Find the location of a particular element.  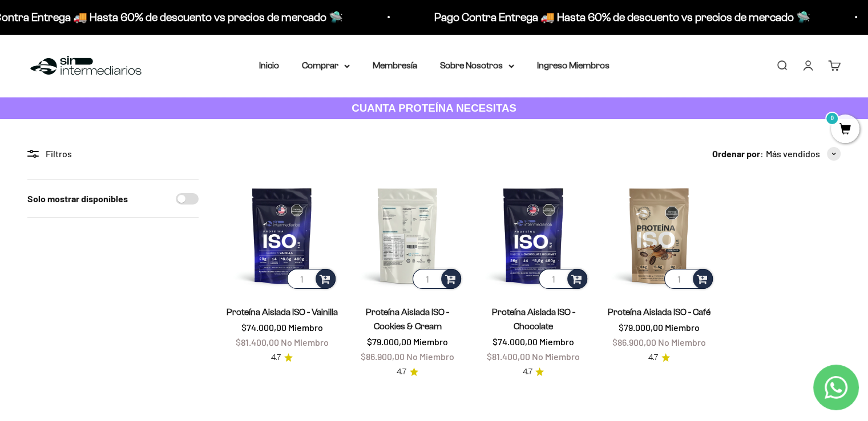

mark: 0 is located at coordinates (832, 119).